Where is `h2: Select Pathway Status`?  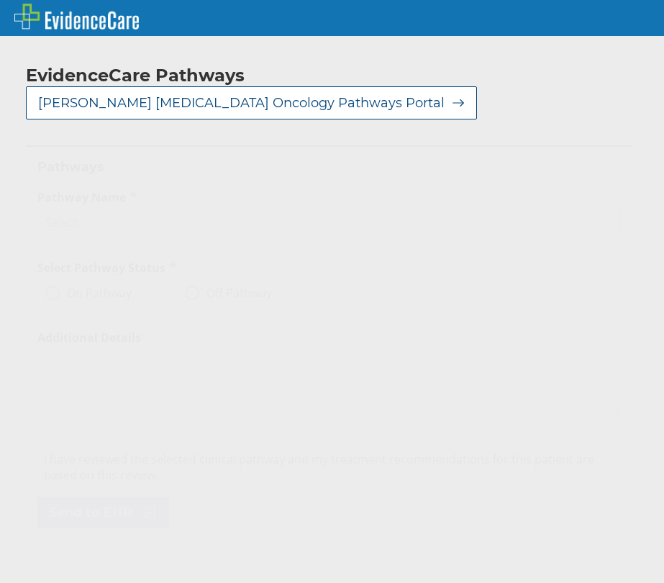
h2: Select Pathway Status is located at coordinates (181, 267).